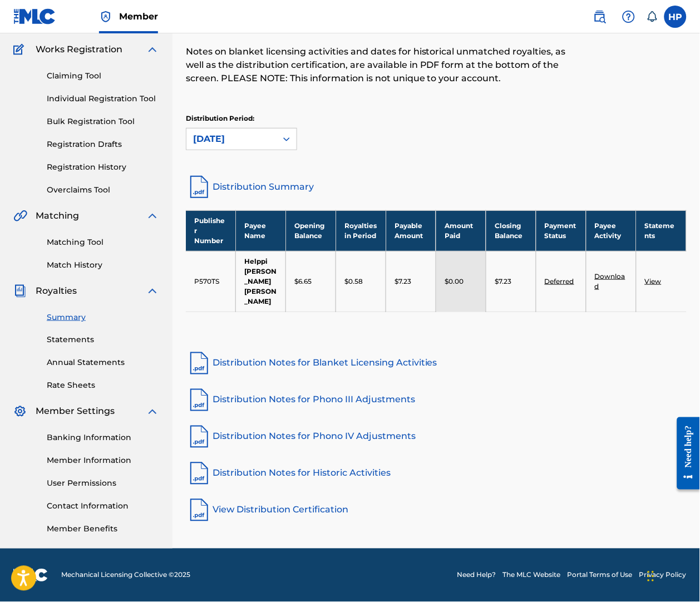 Image resolution: width=700 pixels, height=602 pixels. Describe the element at coordinates (199, 187) in the screenshot. I see `img: distribution-summary-pdf` at that location.